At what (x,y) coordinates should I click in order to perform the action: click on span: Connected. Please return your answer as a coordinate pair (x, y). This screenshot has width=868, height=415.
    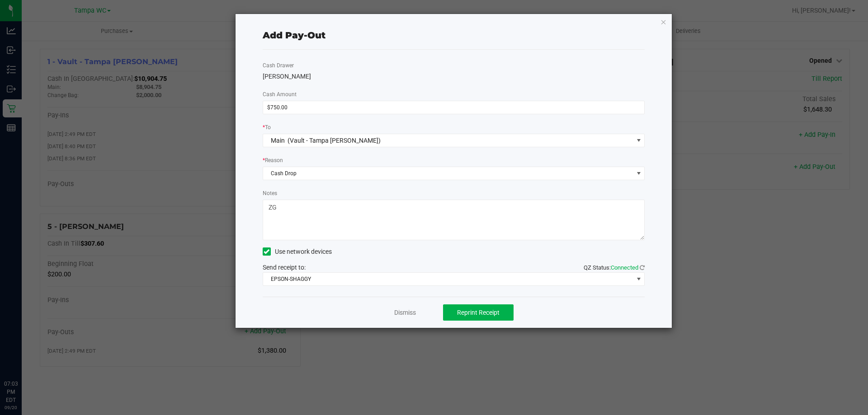
    Looking at the image, I should click on (624, 268).